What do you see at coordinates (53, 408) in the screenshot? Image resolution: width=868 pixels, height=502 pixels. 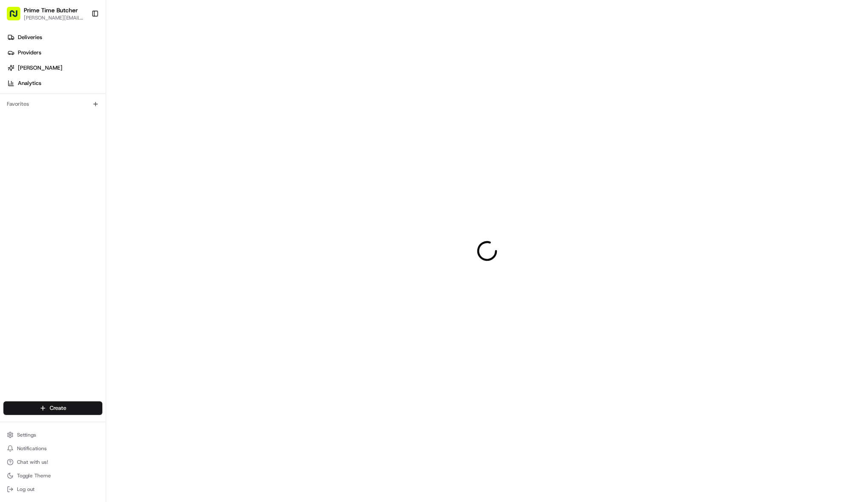 I see `button: Create` at bounding box center [53, 408].